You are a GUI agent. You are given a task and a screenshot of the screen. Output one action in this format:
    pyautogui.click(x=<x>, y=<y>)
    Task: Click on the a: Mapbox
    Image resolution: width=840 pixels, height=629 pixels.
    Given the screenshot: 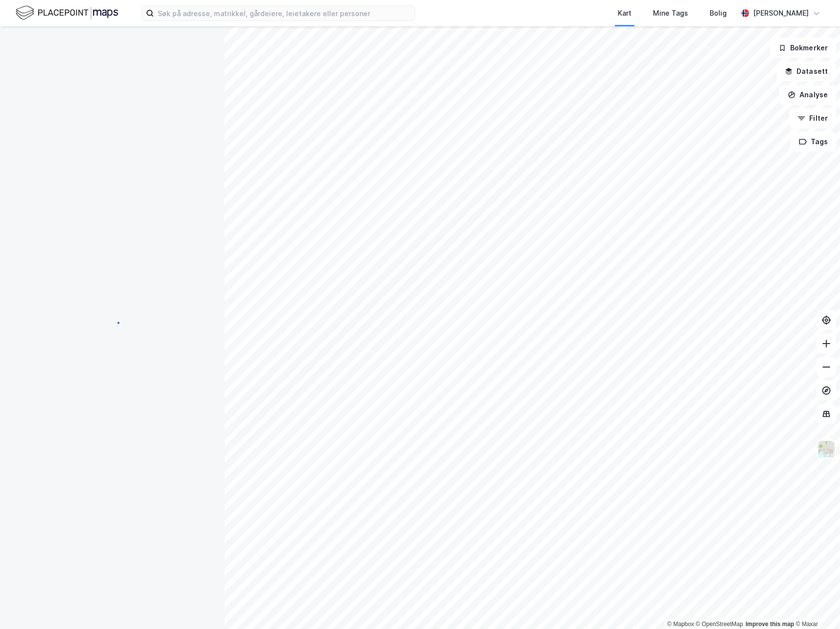 What is the action you would take?
    pyautogui.click(x=680, y=624)
    